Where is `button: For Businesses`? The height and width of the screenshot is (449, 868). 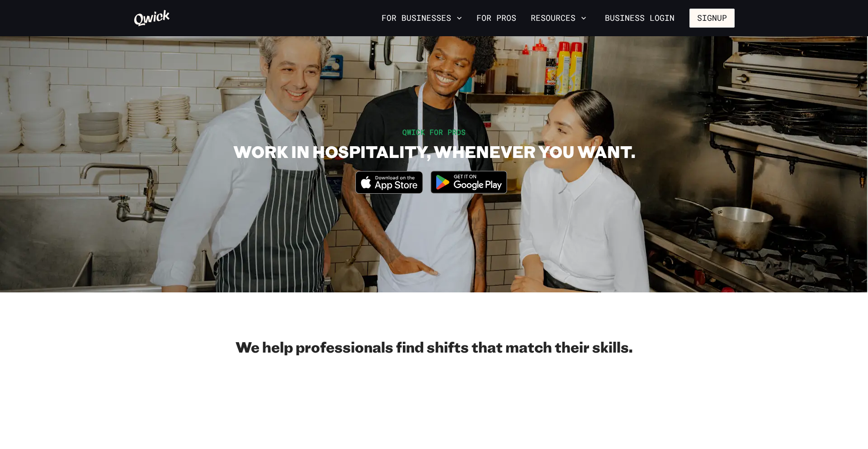 button: For Businesses is located at coordinates (421, 18).